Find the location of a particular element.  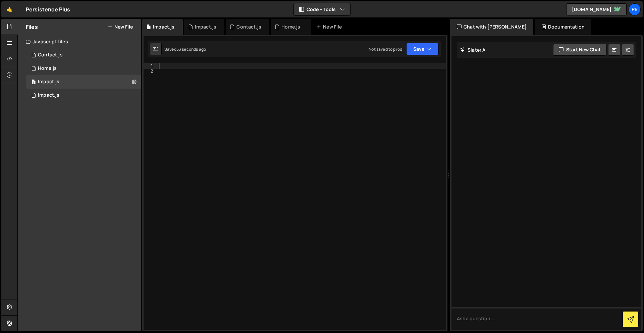

h2: Slater AI is located at coordinates (473, 49).